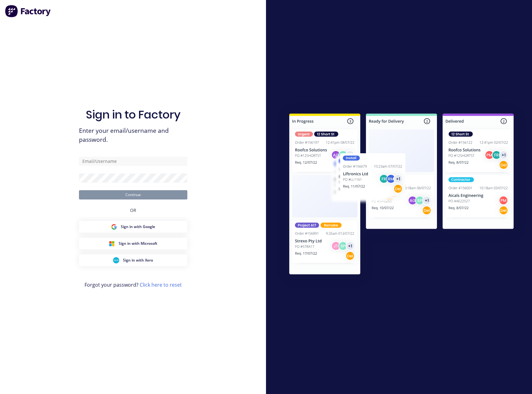  Describe the element at coordinates (161, 285) in the screenshot. I see `a: Click here to reset` at that location.